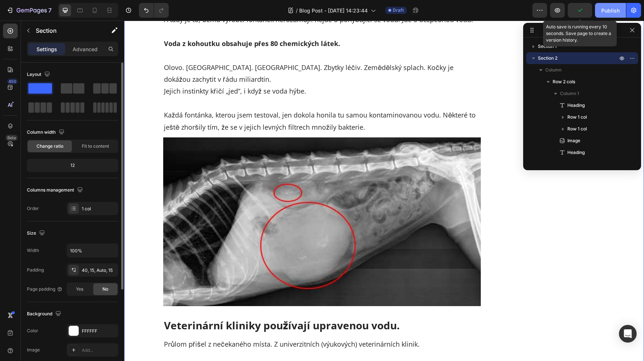 The image size is (644, 361). I want to click on button: Publish, so click(610, 10).